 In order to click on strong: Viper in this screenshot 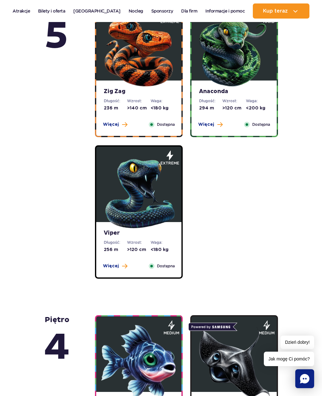, I will do `click(139, 233)`.